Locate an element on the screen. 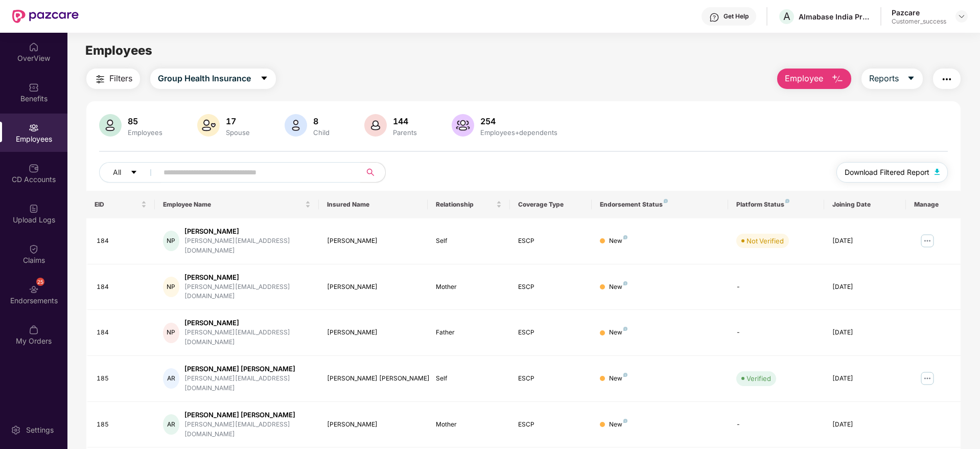  div: 184 is located at coordinates (122, 241).